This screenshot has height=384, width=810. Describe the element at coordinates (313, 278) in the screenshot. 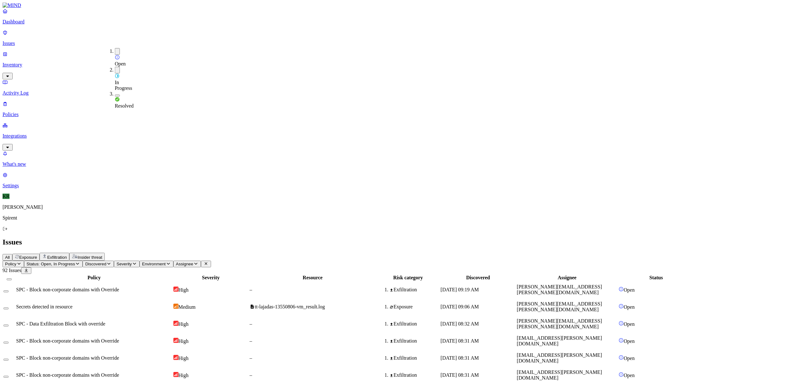

I see `div: Resource` at that location.